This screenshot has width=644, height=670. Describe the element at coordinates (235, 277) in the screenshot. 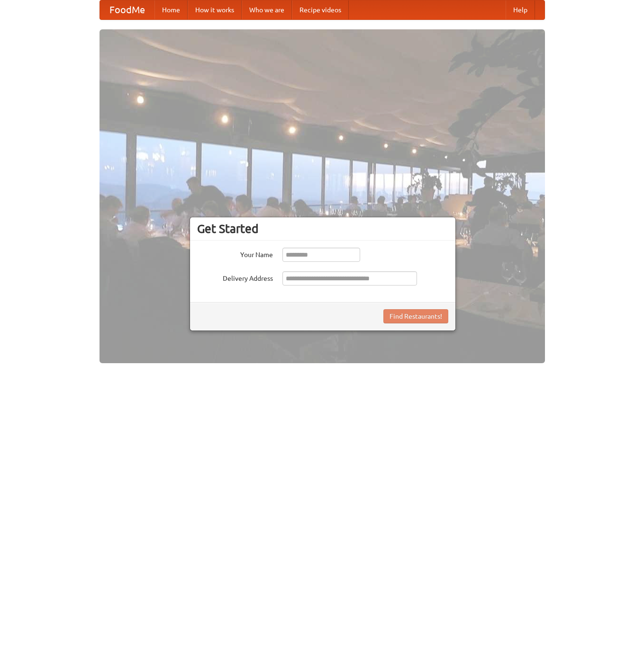

I see `label: Delivery Address` at that location.